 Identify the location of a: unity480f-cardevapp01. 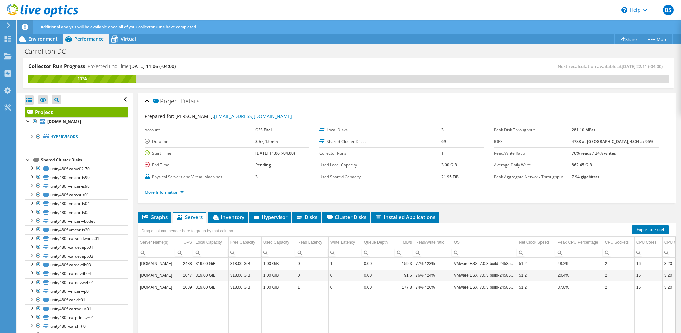
(76, 247).